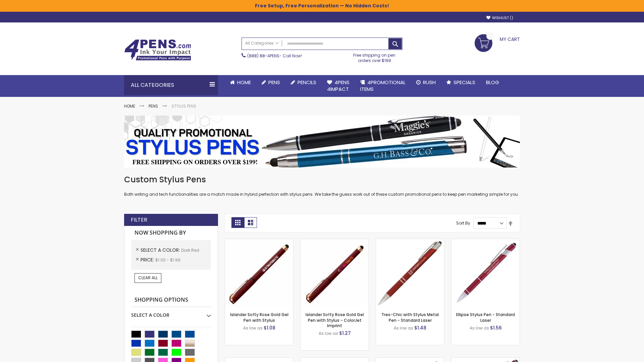  Describe the element at coordinates (148, 277) in the screenshot. I see `span: Clear All` at that location.